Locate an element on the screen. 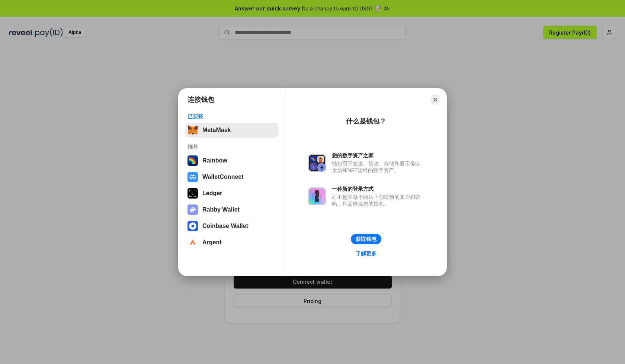  div: 一种新的登录方式 is located at coordinates (378, 189).